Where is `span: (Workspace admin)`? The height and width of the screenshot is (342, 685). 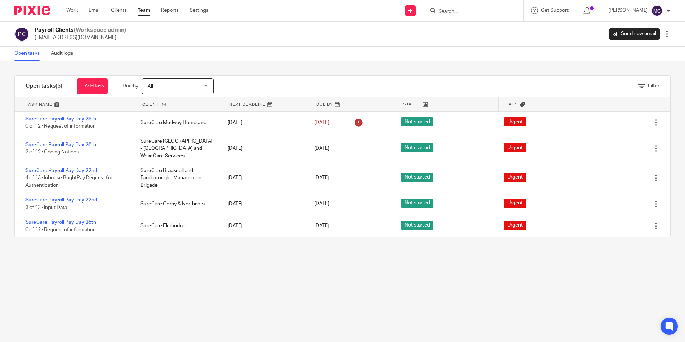 span: (Workspace admin) is located at coordinates (100, 30).